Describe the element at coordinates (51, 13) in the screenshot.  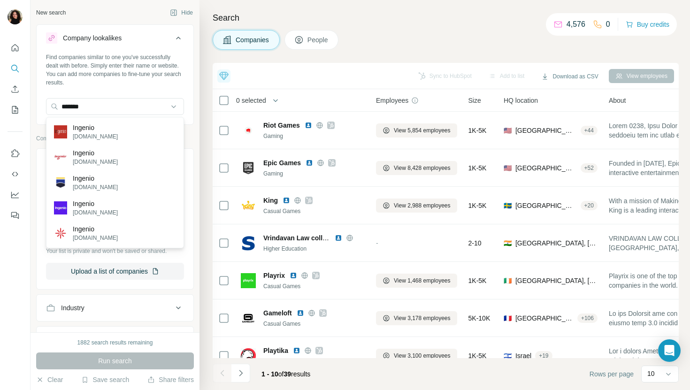
I see `div: New search` at that location.